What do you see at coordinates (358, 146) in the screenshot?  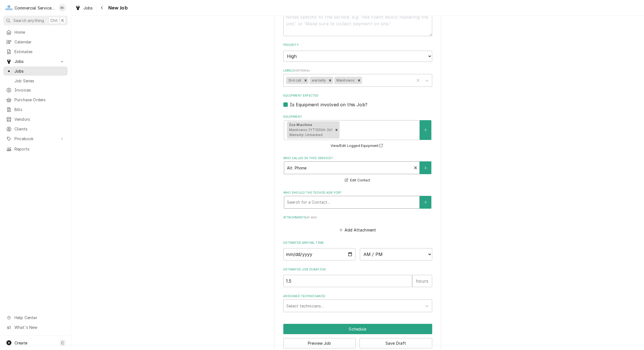 I see `button: View/Edit Logged Equipment` at bounding box center [358, 146].